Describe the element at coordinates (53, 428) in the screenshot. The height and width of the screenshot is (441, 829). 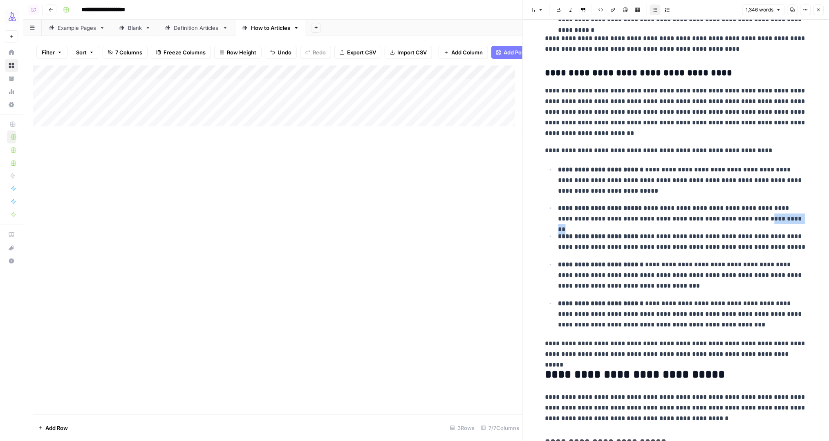
I see `button: Add Row` at that location.